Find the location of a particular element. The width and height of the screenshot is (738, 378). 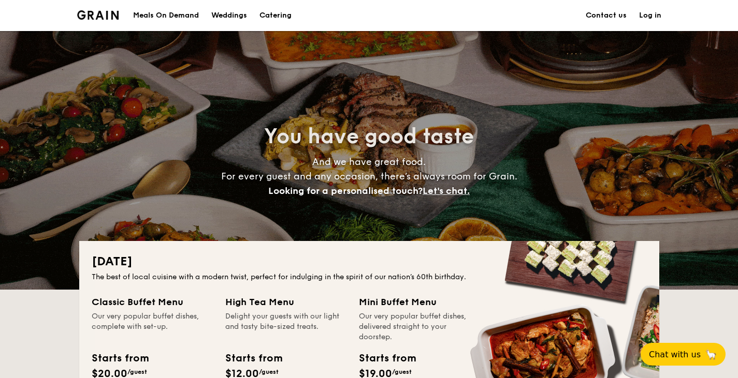

button: Chat with us🦙 is located at coordinates (683, 355).